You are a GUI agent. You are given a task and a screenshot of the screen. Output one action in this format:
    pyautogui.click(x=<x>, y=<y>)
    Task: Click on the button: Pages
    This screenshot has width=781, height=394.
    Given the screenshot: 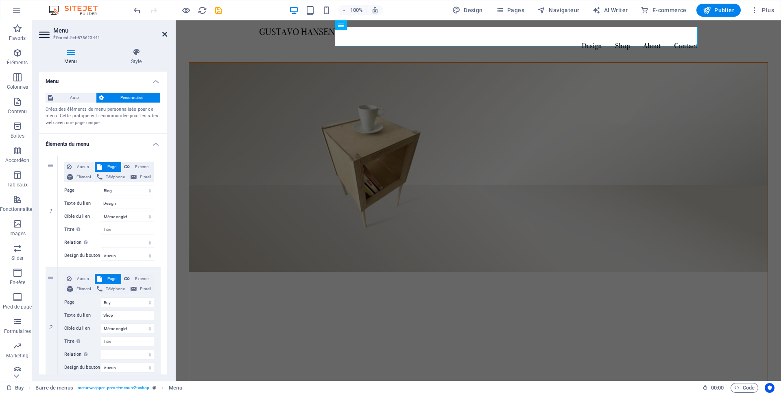 What is the action you would take?
    pyautogui.click(x=510, y=10)
    